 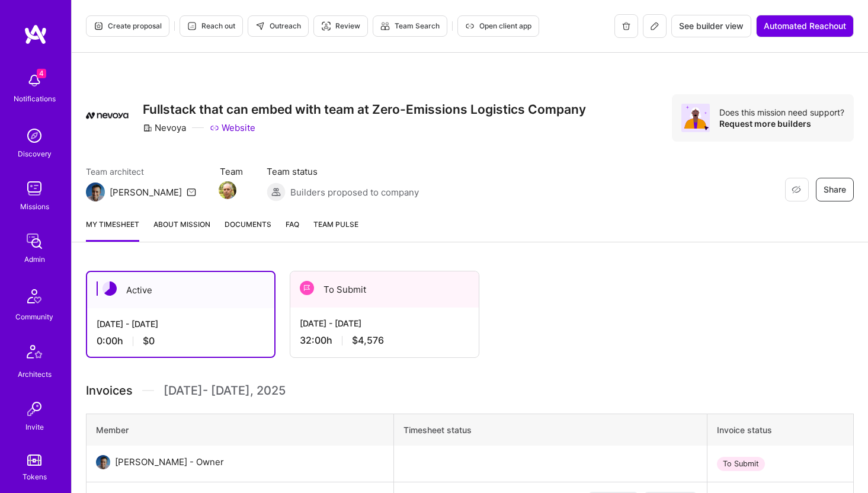 What do you see at coordinates (35, 98) in the screenshot?
I see `div: Notifications` at bounding box center [35, 98].